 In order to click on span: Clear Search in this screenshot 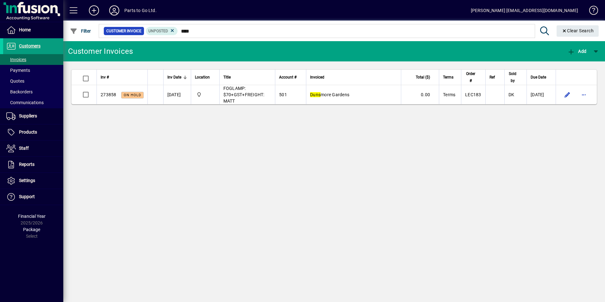, I will do `click(578, 31)`.